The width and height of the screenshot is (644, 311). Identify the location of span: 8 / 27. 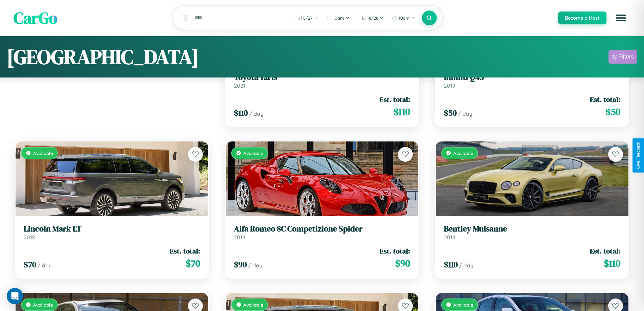
(308, 18).